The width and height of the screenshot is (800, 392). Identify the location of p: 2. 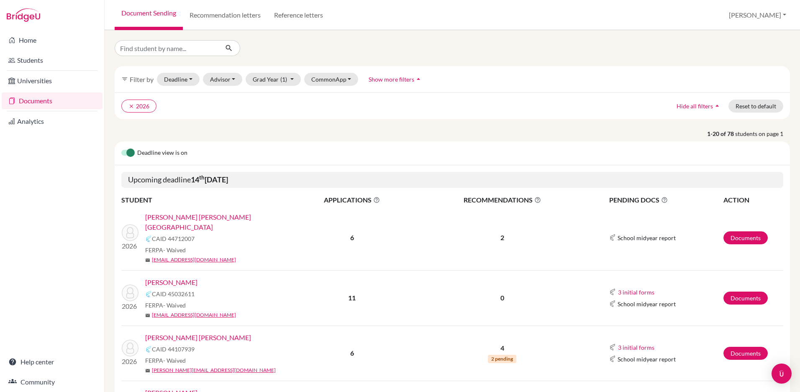
(502, 238).